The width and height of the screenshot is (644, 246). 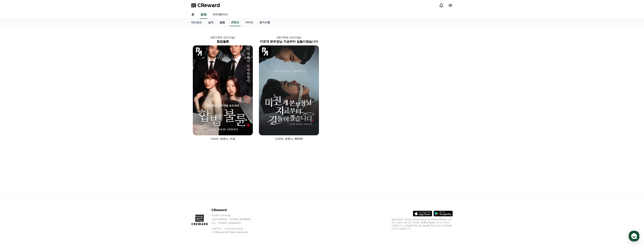 I want to click on p: © CReward All Rights Reserved., so click(x=234, y=232).